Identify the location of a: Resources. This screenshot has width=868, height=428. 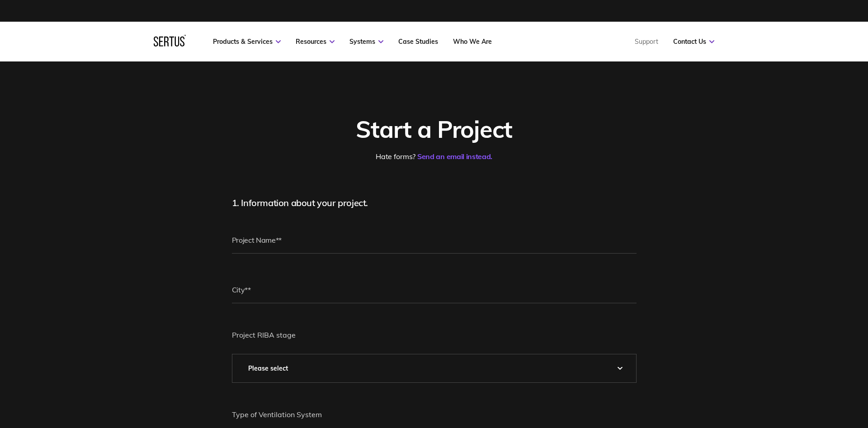
(315, 42).